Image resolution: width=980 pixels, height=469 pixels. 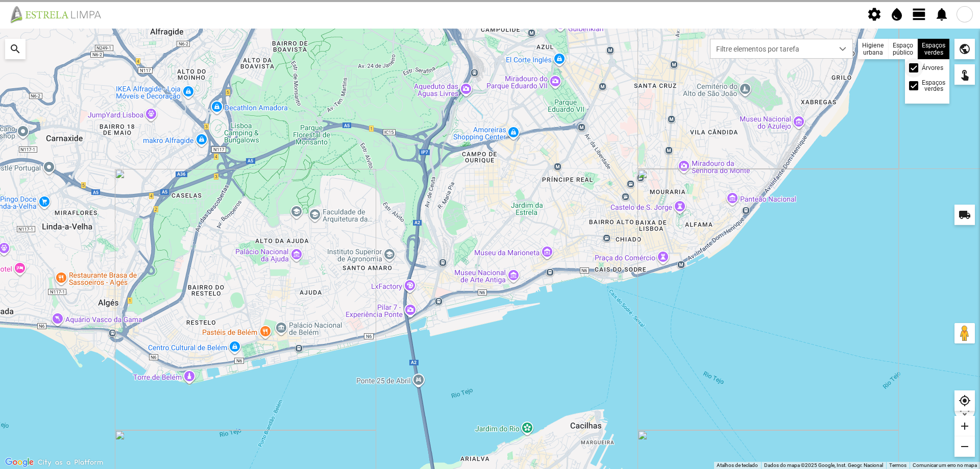 I want to click on label: Árvores, so click(x=932, y=68).